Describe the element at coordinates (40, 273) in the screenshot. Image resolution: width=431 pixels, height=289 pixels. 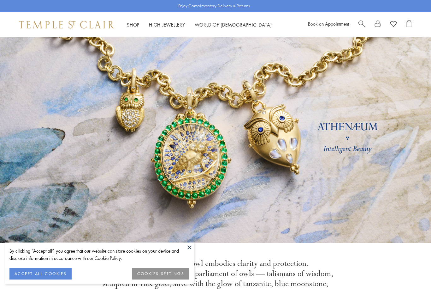
I see `button: ACCEPT ALL COOKIES` at that location.